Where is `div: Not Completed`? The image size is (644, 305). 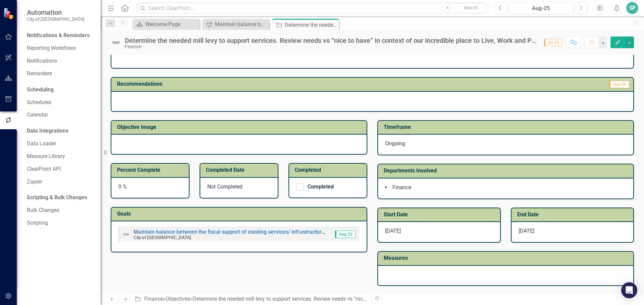
div: Not Completed is located at coordinates (239, 188).